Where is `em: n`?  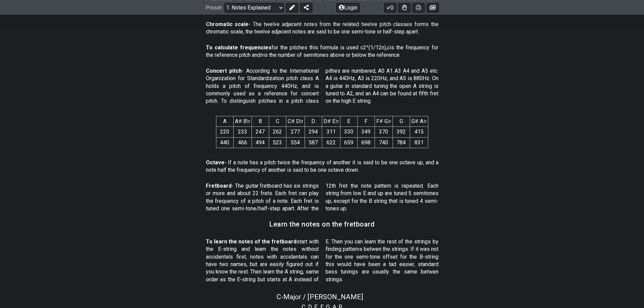
em: n is located at coordinates (262, 55).